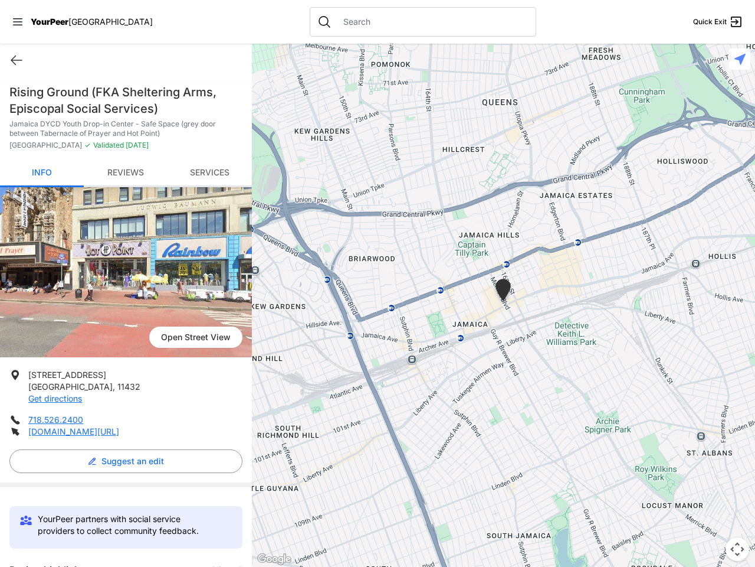 The height and width of the screenshot is (567, 755). I want to click on span: Quick Exit, so click(710, 22).